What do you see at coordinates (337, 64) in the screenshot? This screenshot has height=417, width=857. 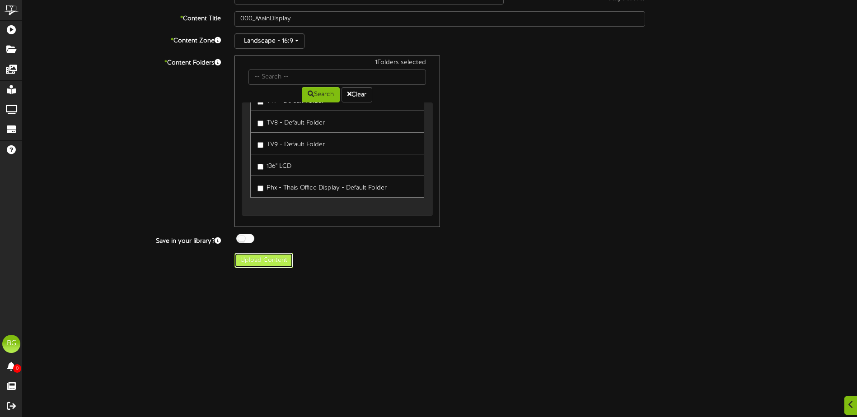 I see `div: 1 Folders selected` at bounding box center [337, 64].